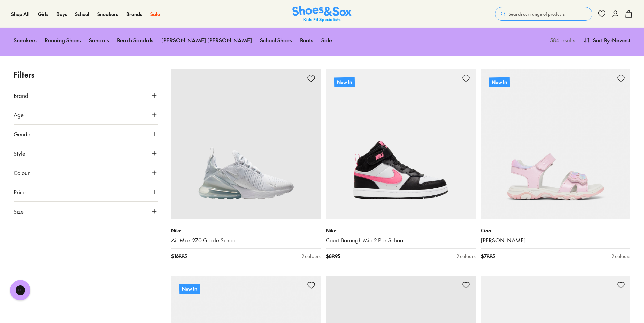 The height and width of the screenshot is (323, 644). Describe the element at coordinates (86, 95) in the screenshot. I see `button: Brand` at that location.